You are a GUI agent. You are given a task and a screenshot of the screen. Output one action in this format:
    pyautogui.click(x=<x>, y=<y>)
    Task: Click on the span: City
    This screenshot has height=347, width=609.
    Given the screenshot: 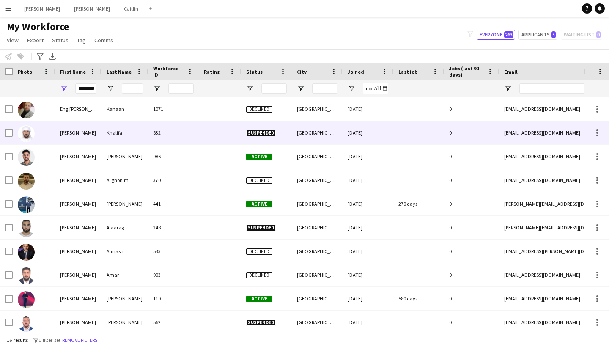 What is the action you would take?
    pyautogui.click(x=301, y=71)
    